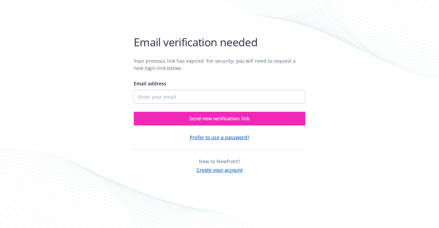 The image size is (439, 228). I want to click on h1: Email verification needed, so click(219, 42).